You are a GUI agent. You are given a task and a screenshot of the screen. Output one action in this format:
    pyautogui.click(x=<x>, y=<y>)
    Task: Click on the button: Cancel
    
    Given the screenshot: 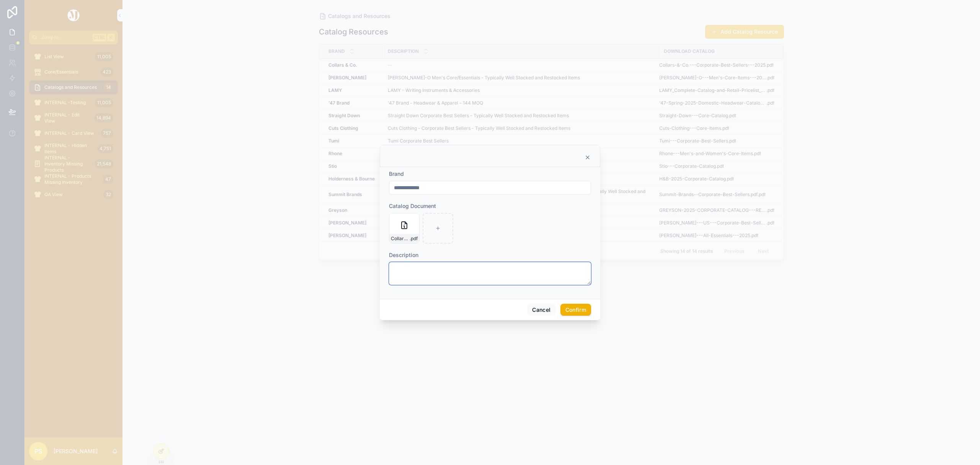 What is the action you would take?
    pyautogui.click(x=541, y=310)
    